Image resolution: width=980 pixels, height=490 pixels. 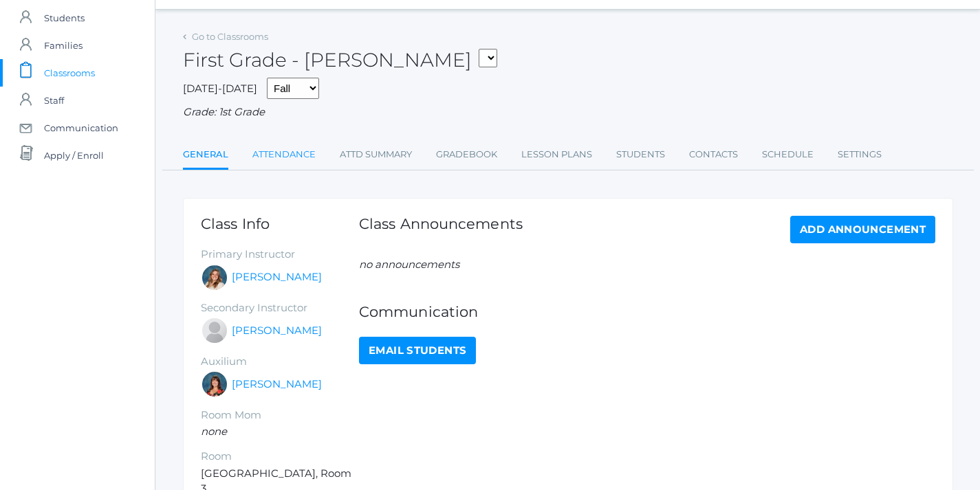 I want to click on div: Liv Barber, so click(x=215, y=278).